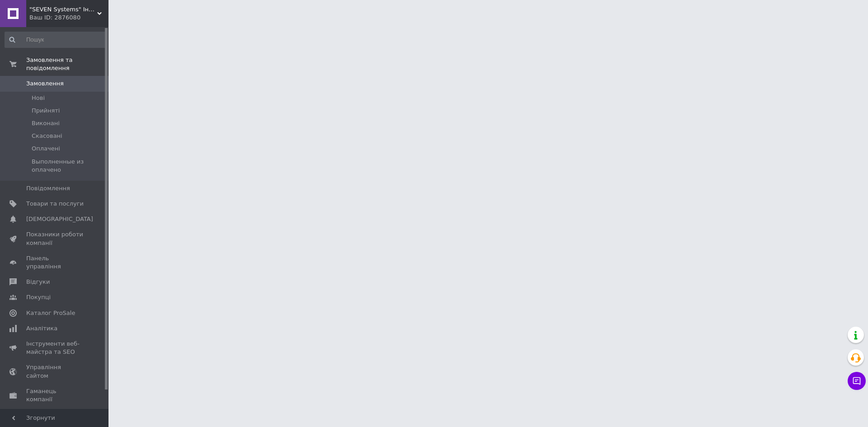 The width and height of the screenshot is (868, 427). I want to click on span: Оплачені, so click(46, 149).